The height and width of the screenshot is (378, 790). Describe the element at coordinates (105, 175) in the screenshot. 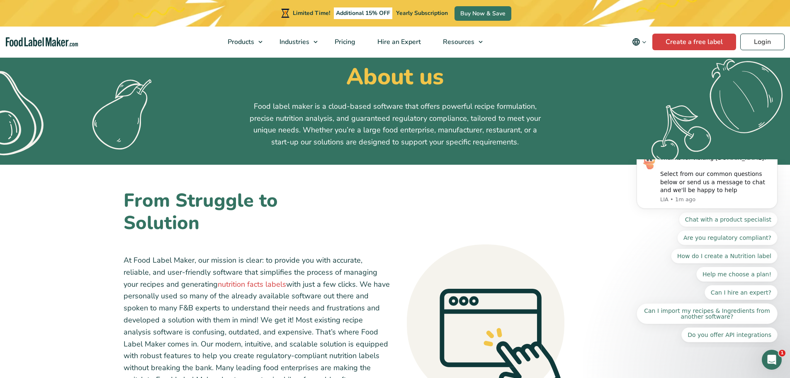

I see `button: Quick reply: Do you offer API integrations` at that location.